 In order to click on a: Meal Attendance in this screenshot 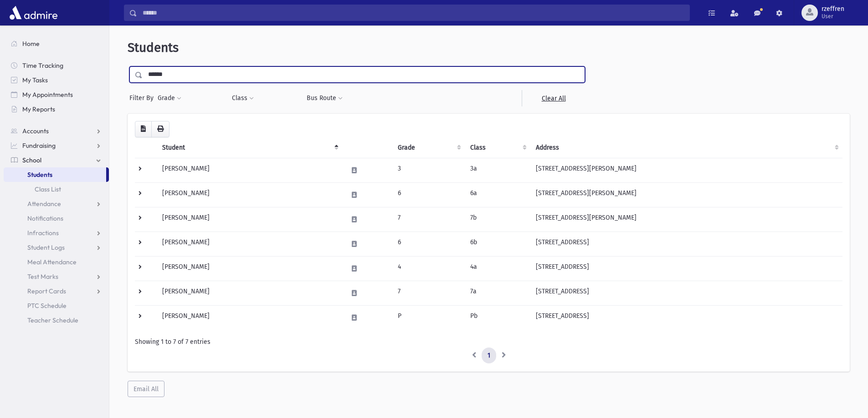, I will do `click(56, 262)`.